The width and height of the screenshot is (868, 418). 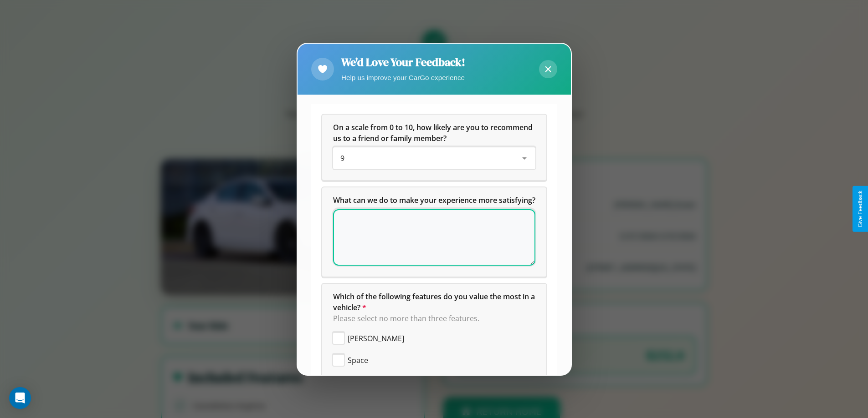 What do you see at coordinates (860, 209) in the screenshot?
I see `div: Give Feedback` at bounding box center [860, 209].